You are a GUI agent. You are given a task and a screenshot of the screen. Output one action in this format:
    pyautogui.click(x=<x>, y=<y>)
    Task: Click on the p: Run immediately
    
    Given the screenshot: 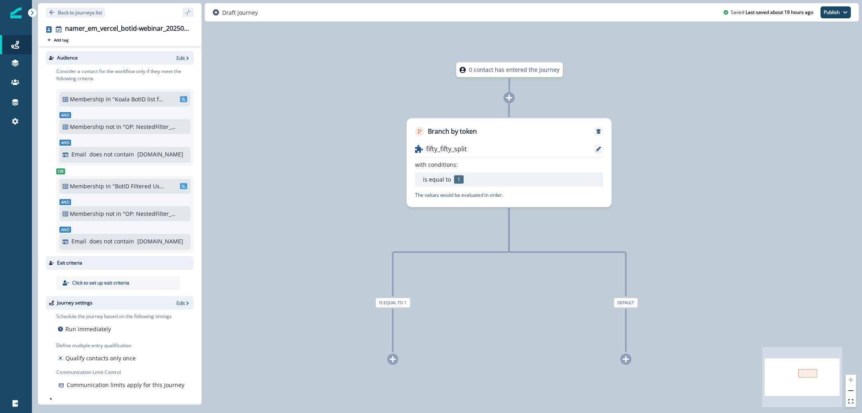 What is the action you would take?
    pyautogui.click(x=88, y=329)
    